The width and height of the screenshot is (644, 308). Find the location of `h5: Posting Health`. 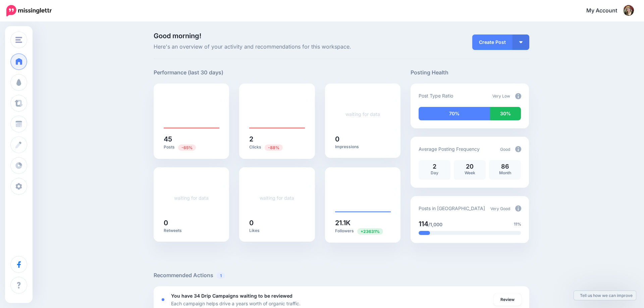

h5: Posting Health is located at coordinates (470, 72).